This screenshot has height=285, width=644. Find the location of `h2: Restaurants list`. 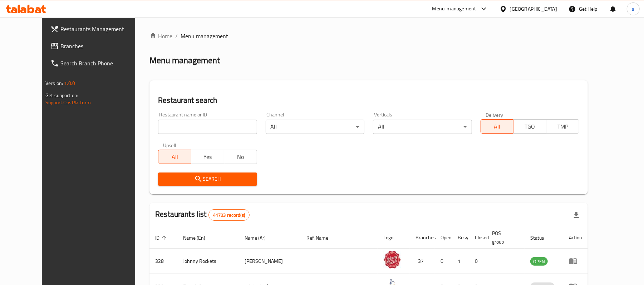

h2: Restaurants list is located at coordinates (202, 215).